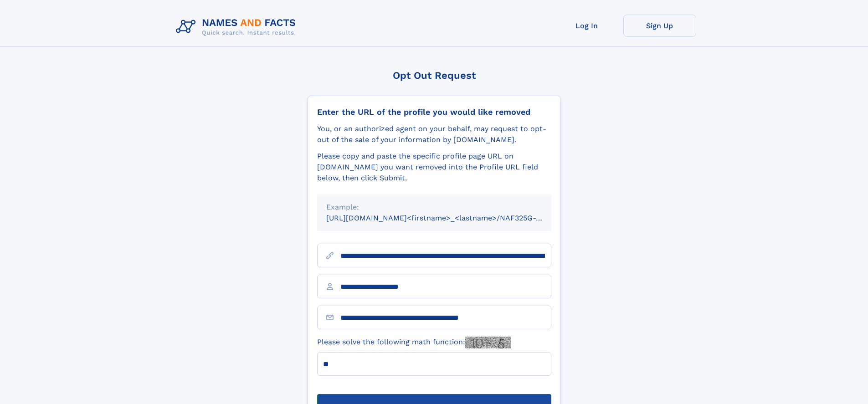 The width and height of the screenshot is (868, 404). I want to click on div: Example:, so click(434, 207).